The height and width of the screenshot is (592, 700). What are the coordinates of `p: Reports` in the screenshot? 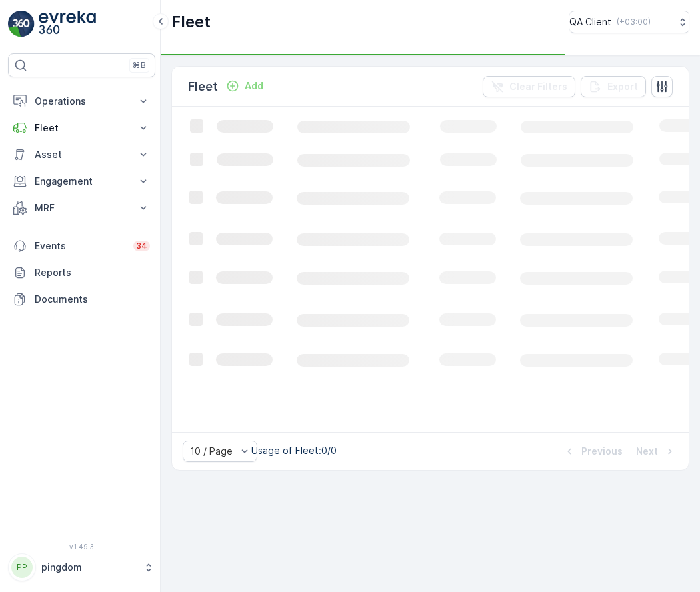 It's located at (92, 272).